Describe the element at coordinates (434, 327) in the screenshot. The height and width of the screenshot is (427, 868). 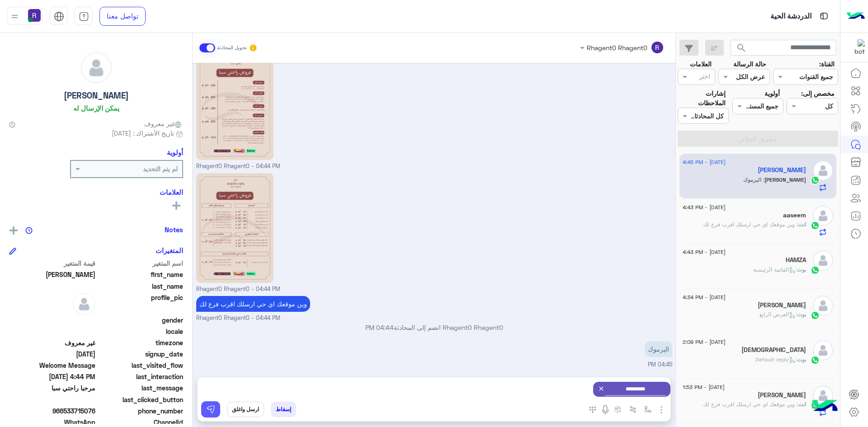
I see `p: Rhagent0 Rhagent0 انضم إلى المحادثة` at that location.